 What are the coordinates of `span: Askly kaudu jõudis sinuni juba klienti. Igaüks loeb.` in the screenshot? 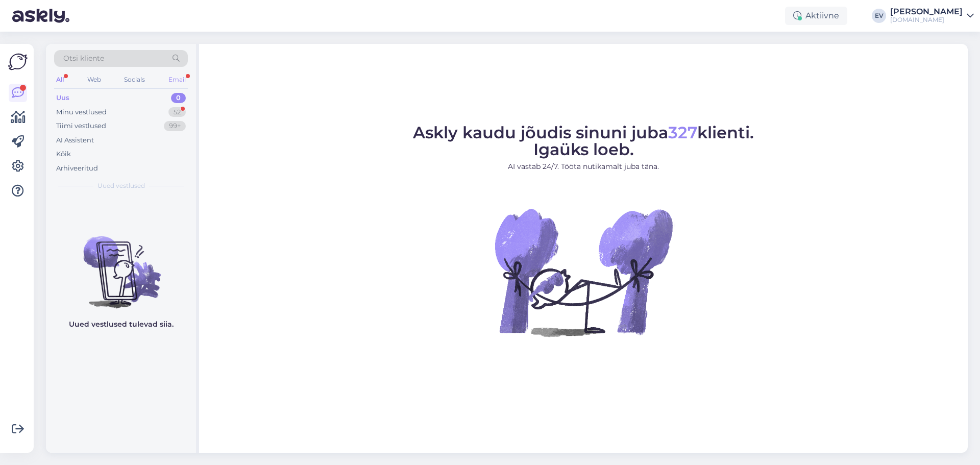 It's located at (583, 141).